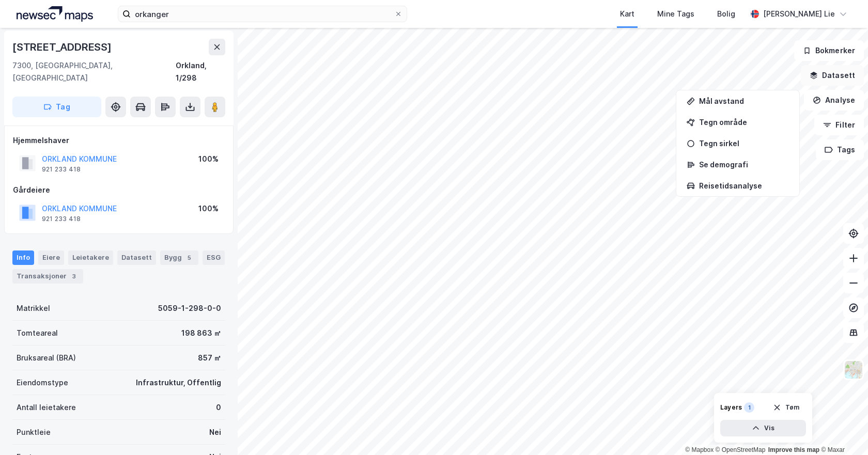  I want to click on button: Tags, so click(840, 150).